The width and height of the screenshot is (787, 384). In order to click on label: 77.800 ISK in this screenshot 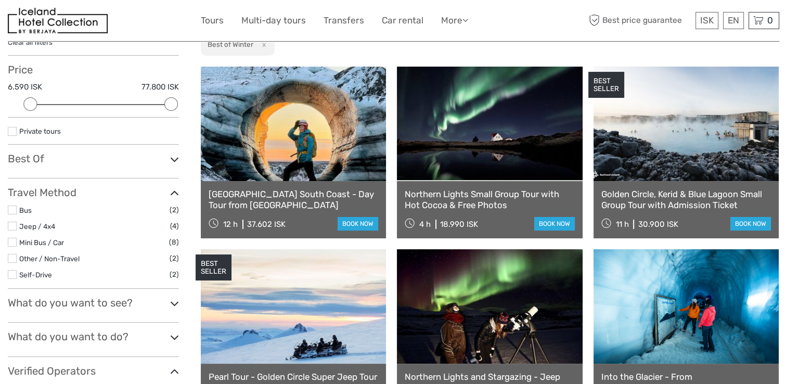, I will do `click(160, 87)`.